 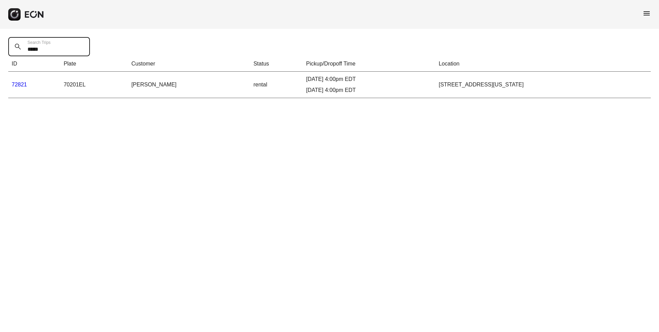 I want to click on label: Search Trips, so click(x=39, y=43).